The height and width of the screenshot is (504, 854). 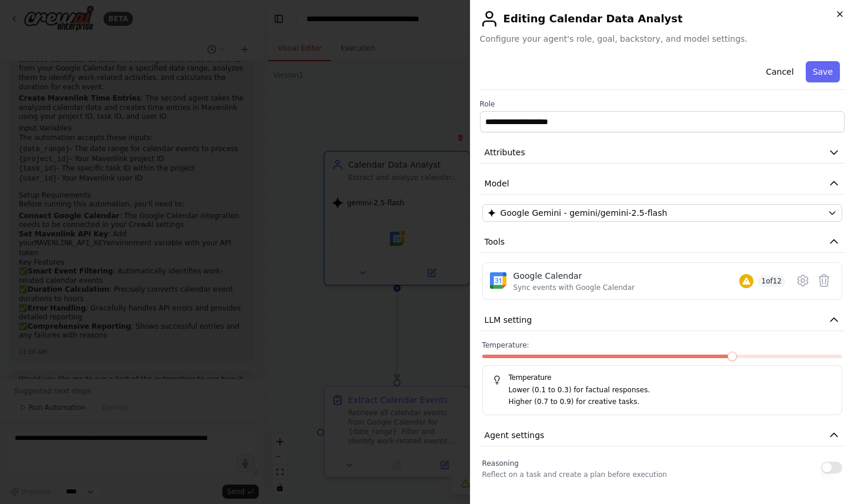 I want to click on label: Role, so click(x=662, y=104).